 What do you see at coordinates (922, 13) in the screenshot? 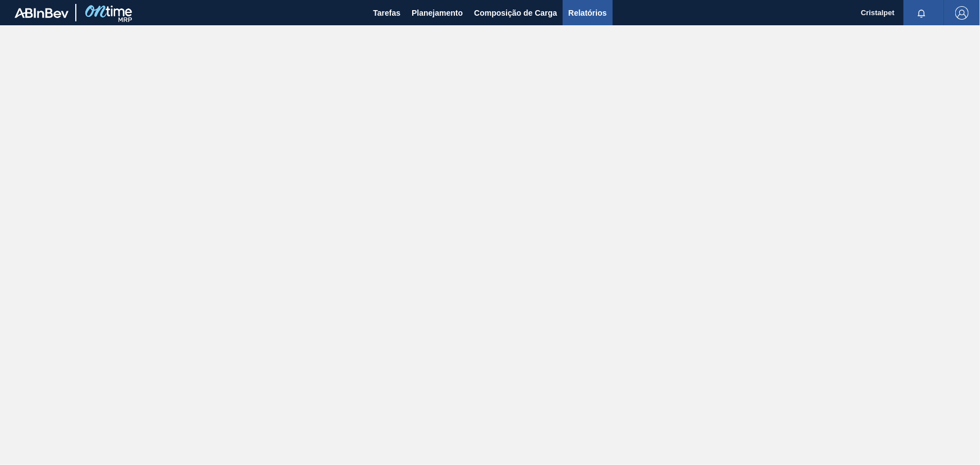
I see `button: Notificações` at bounding box center [922, 13].